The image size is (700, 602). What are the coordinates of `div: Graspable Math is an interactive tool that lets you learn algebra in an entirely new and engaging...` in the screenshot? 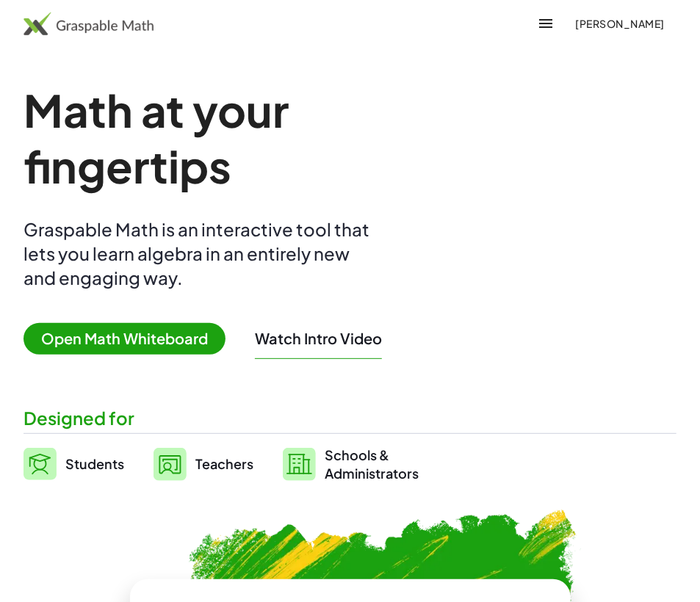 It's located at (200, 253).